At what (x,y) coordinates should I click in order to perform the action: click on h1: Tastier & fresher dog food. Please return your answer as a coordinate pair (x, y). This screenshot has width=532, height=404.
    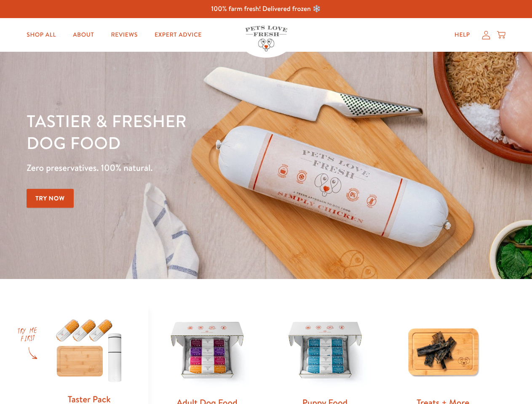
    Looking at the image, I should click on (186, 132).